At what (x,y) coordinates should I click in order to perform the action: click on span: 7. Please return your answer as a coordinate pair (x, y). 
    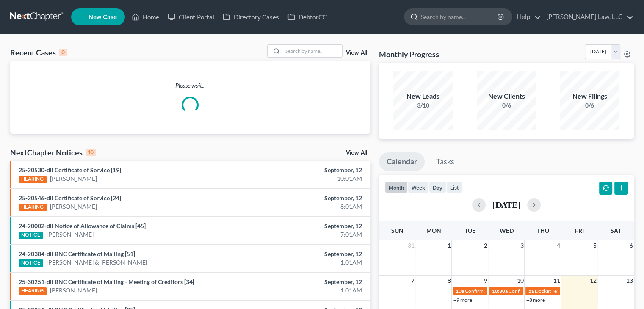
    Looking at the image, I should click on (412, 281).